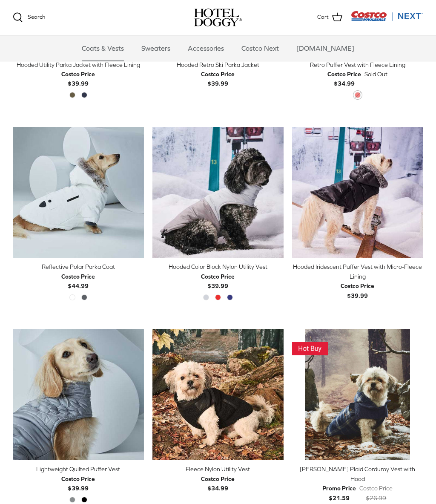 This screenshot has width=436, height=504. Describe the element at coordinates (79, 65) in the screenshot. I see `div: Hooded Utility Parka Jacket with Fleece Lining` at that location.